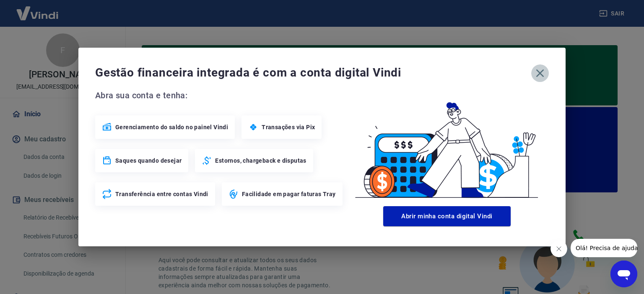 This screenshot has height=294, width=644. I want to click on span: Gestão financeira integrada é com a conta digital Vindi, so click(313, 73).